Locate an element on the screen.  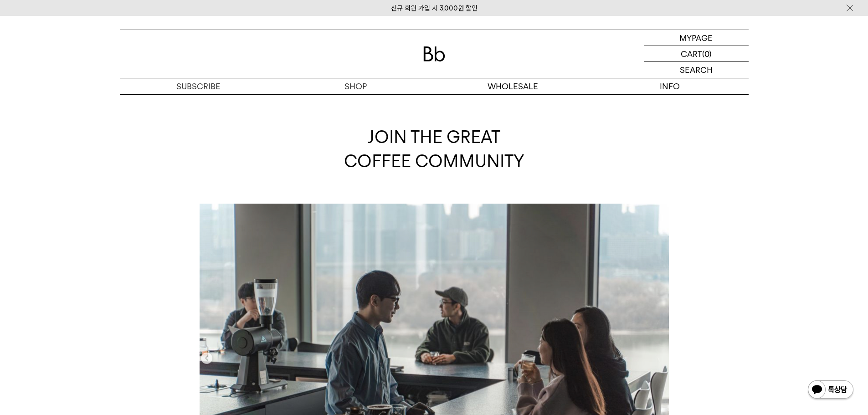
a: SHOP is located at coordinates (355, 86).